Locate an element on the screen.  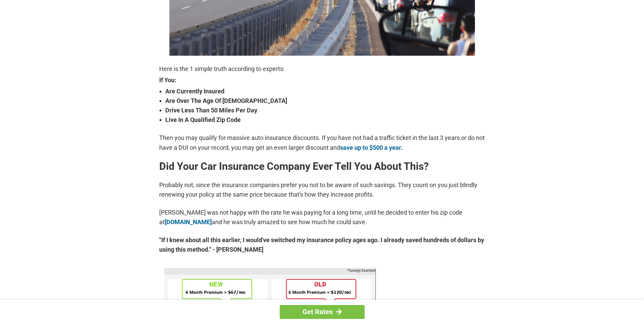
strong: "If I knew about all this earlier, I would've switched my insurance policy ages ago. I already sa... is located at coordinates (322, 245).